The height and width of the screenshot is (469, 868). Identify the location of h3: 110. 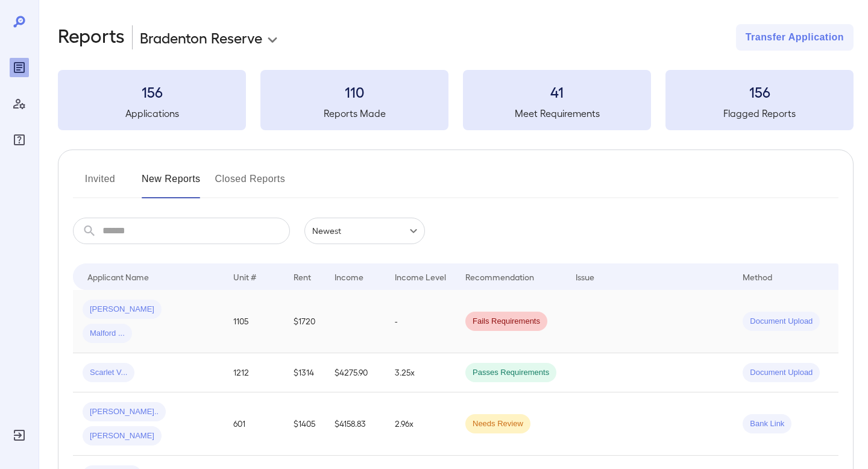
(355, 92).